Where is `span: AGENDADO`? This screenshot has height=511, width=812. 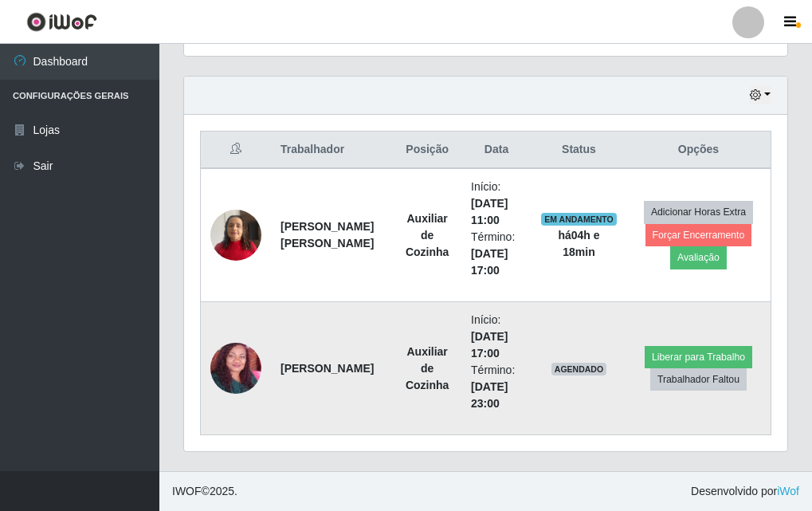
span: AGENDADO is located at coordinates (579, 369).